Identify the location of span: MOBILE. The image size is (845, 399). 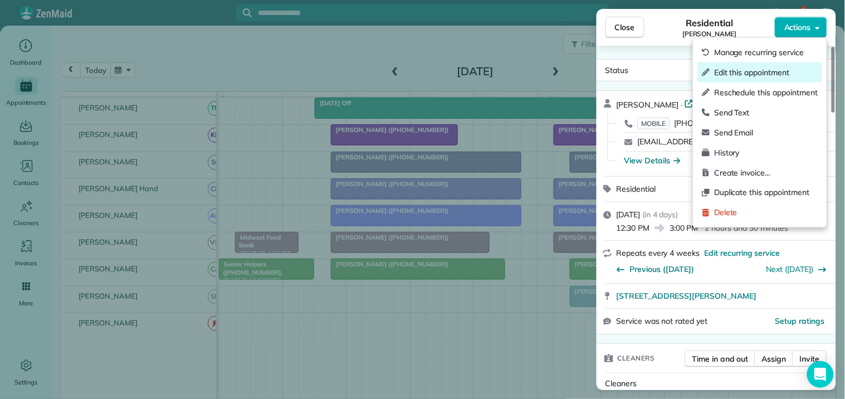
(654, 123).